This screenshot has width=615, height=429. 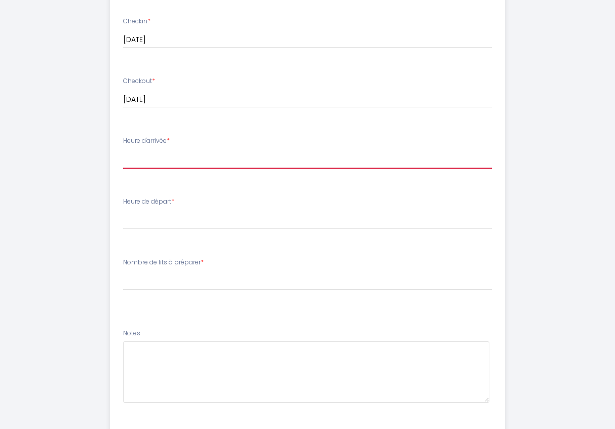 What do you see at coordinates (139, 81) in the screenshot?
I see `label: Checkout` at bounding box center [139, 81].